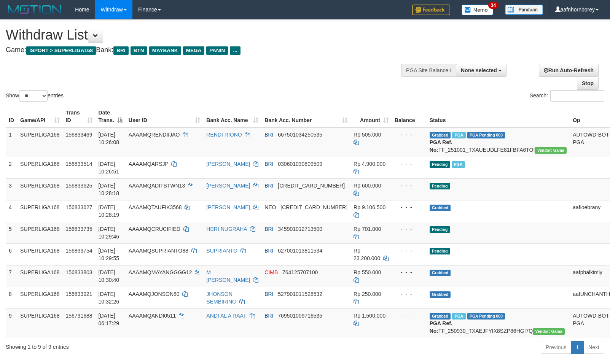 Image resolution: width=610 pixels, height=364 pixels. I want to click on td: 6, so click(11, 254).